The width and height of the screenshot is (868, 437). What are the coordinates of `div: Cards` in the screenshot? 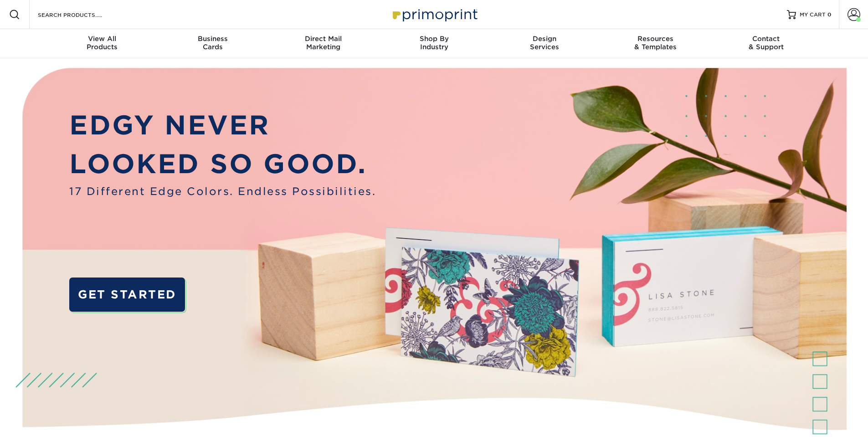 It's located at (212, 43).